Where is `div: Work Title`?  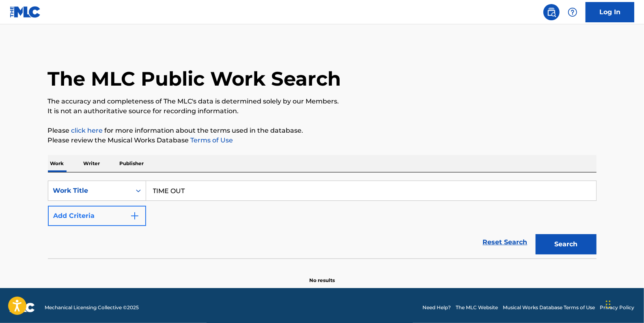
div: Work Title is located at coordinates (89, 191).